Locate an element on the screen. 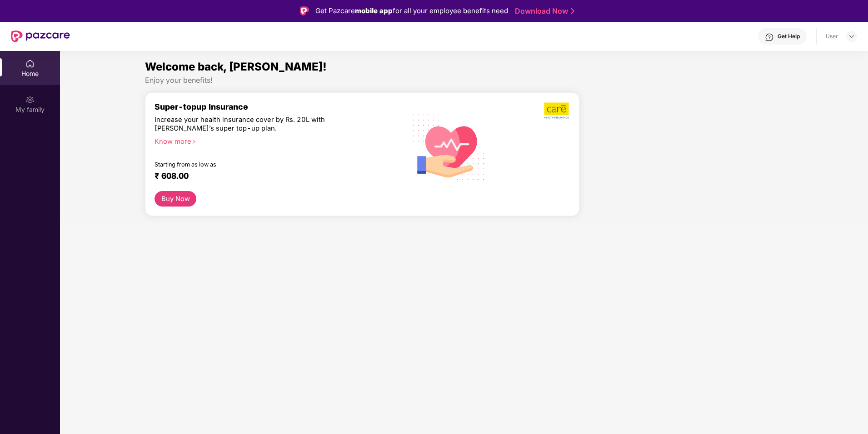 The width and height of the screenshot is (868, 434). div: Enjoy your benefits! is located at coordinates (464, 80).